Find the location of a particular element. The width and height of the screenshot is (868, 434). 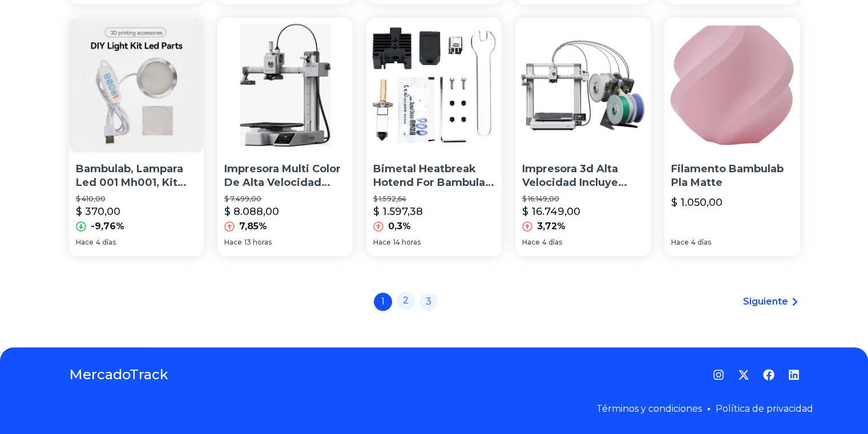

img: Bimetal Heatbreak Hotend For Bambulab X1c - High Temperature is located at coordinates (434, 85).